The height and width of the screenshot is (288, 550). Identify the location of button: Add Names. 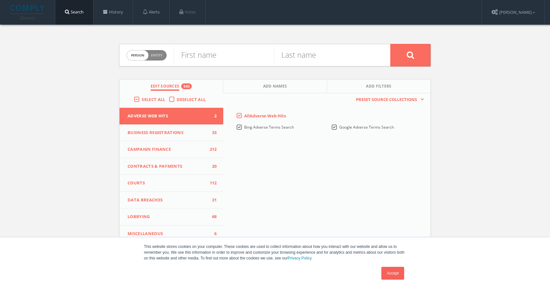
(275, 86).